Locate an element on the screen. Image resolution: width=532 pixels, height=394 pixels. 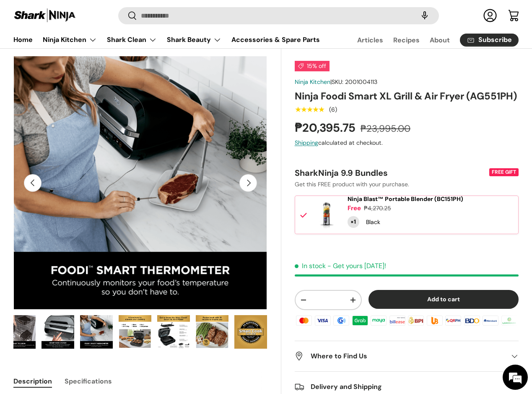
img: gcash is located at coordinates (341, 320).